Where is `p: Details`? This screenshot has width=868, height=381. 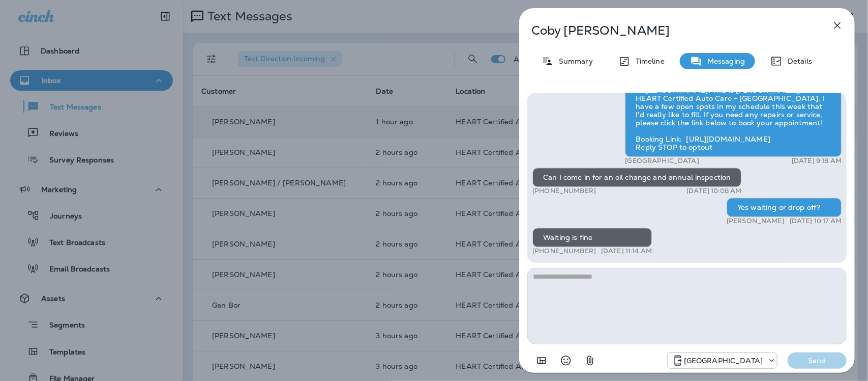
p: Details is located at coordinates (797, 61).